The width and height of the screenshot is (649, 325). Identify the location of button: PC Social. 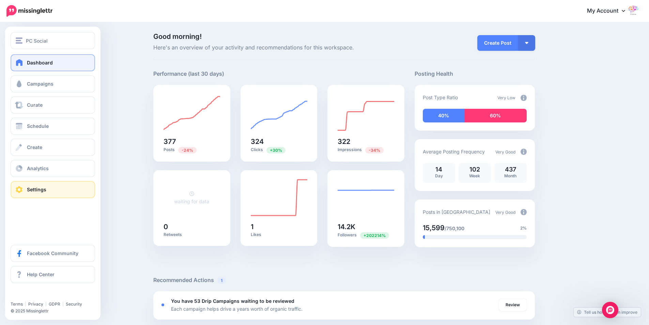
(53, 41).